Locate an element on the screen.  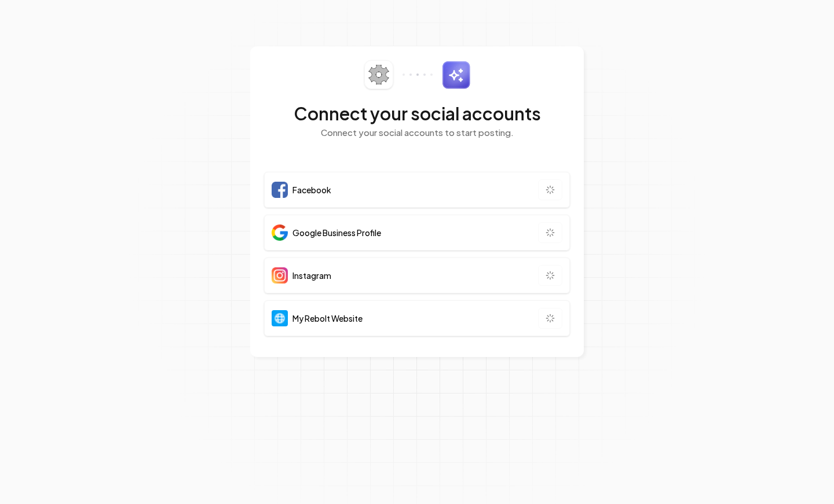
img: Instagram is located at coordinates (280, 275).